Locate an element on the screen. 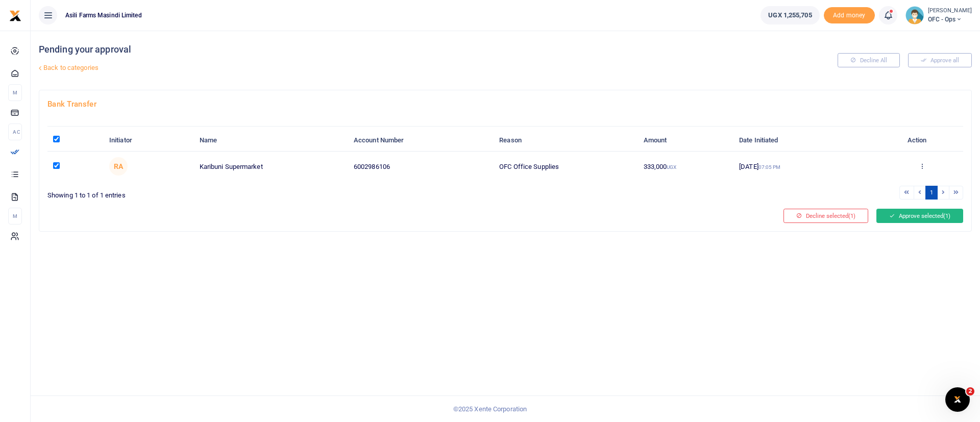 This screenshot has height=422, width=980. a: logo-small logo-large logo-large is located at coordinates (15, 15).